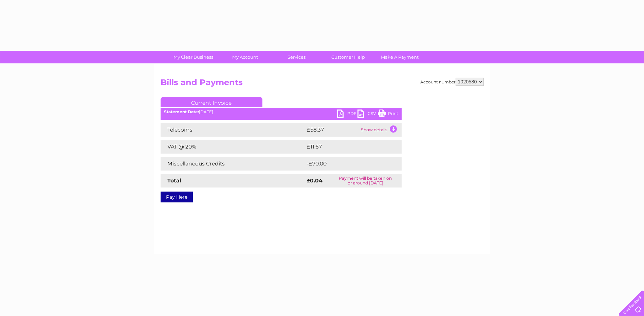  What do you see at coordinates (245, 57) in the screenshot?
I see `a: My Account` at bounding box center [245, 57].